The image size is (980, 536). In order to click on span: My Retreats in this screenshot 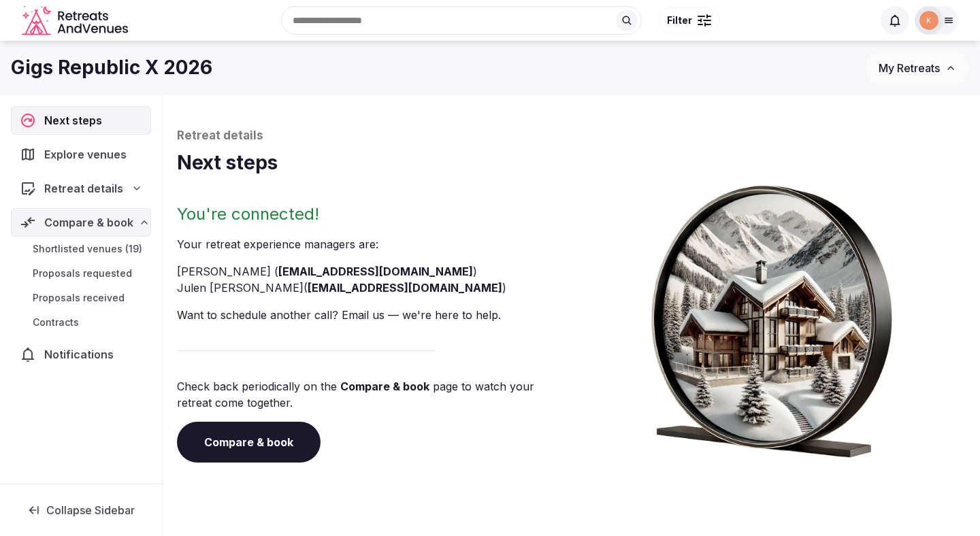, I will do `click(909, 68)`.